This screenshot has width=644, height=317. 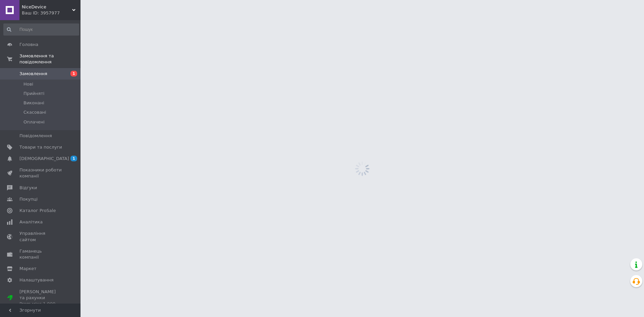 I want to click on span: Нові, so click(x=28, y=85).